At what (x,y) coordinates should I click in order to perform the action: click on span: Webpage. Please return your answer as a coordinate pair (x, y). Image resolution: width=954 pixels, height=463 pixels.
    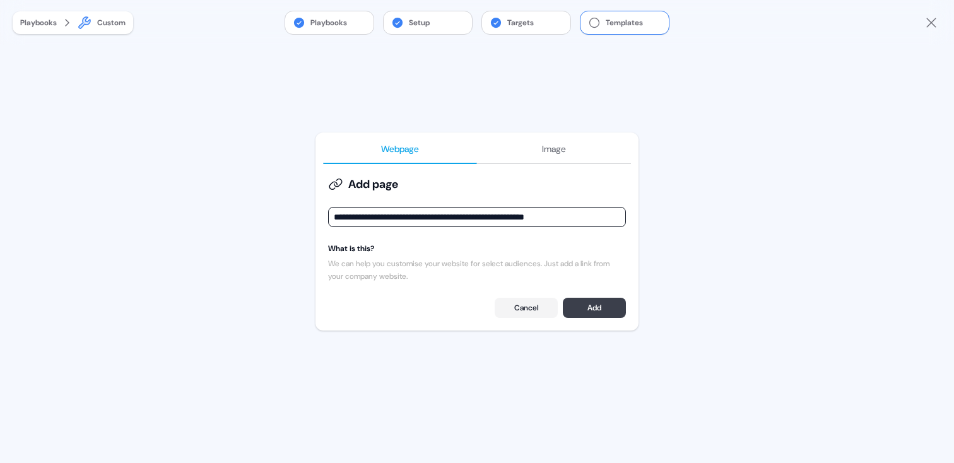
    Looking at the image, I should click on (400, 149).